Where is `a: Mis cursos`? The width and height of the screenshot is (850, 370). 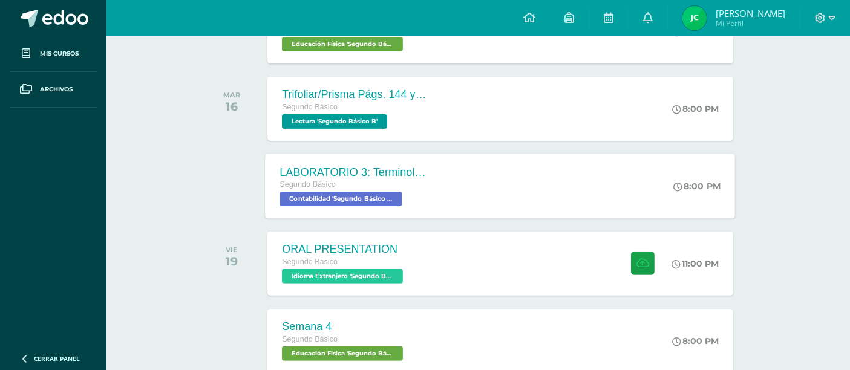
a: Mis cursos is located at coordinates (53, 54).